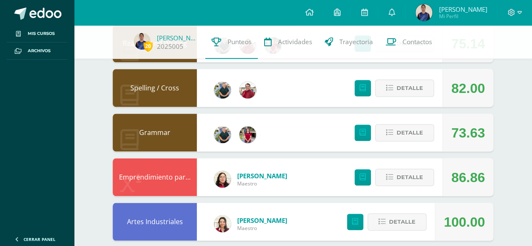 The image size is (532, 246). I want to click on span: Punteos, so click(239, 42).